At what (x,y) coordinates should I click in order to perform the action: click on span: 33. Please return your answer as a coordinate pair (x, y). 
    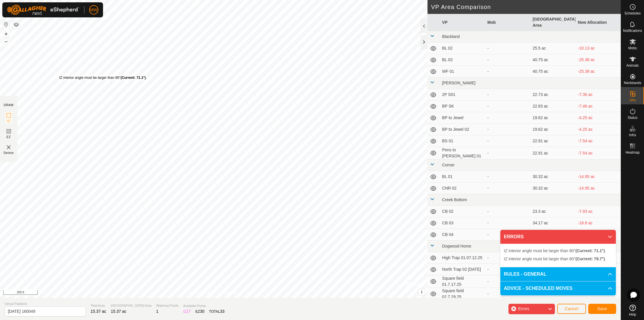
    Looking at the image, I should click on (222, 311).